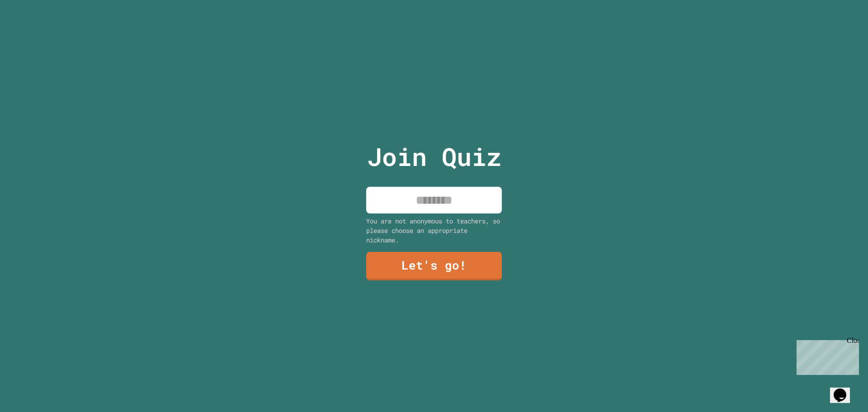 The width and height of the screenshot is (868, 412). What do you see at coordinates (33, 30) in the screenshot?
I see `div: Chat with us now!Close` at bounding box center [33, 30].